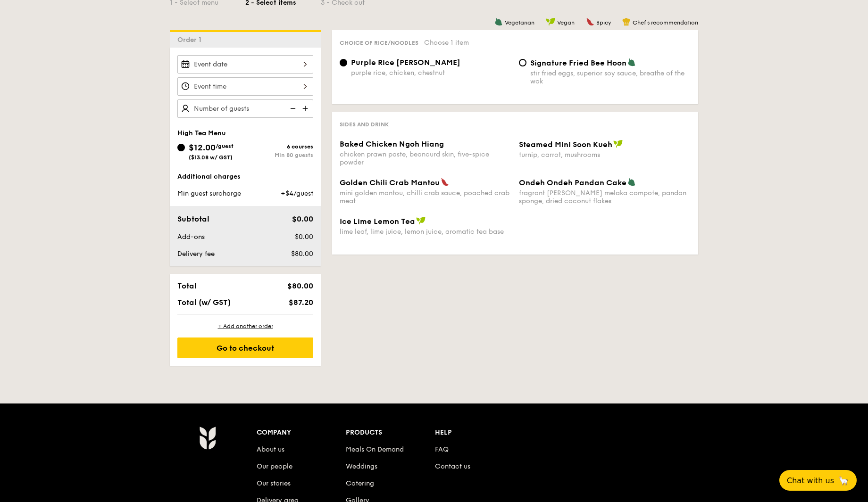 Image resolution: width=868 pixels, height=502 pixels. Describe the element at coordinates (191, 40) in the screenshot. I see `span: Order 1` at that location.